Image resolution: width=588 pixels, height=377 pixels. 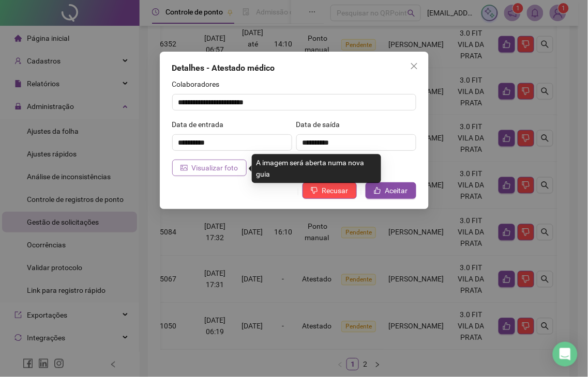 What do you see at coordinates (294, 68) in the screenshot?
I see `div: Detalhes - Atestado médico` at bounding box center [294, 68].